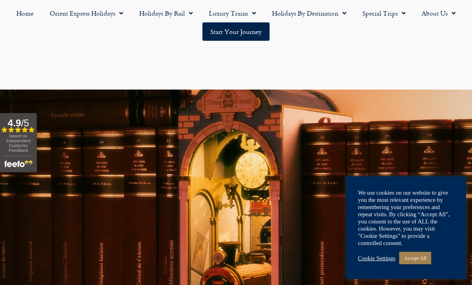 Image resolution: width=472 pixels, height=285 pixels. Describe the element at coordinates (376, 258) in the screenshot. I see `a: Cookie Settings` at that location.